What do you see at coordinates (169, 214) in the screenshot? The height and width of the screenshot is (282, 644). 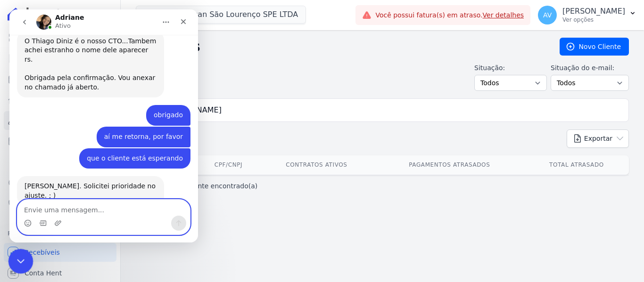 I see `button: Enviar uma mensagem` at bounding box center [169, 214].